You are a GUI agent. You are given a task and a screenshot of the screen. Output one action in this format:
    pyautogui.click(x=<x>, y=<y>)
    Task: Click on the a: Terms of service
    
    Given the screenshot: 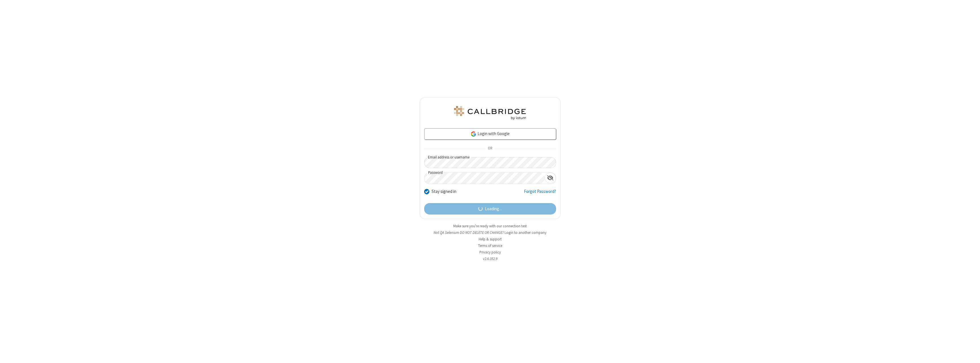 What is the action you would take?
    pyautogui.click(x=490, y=245)
    